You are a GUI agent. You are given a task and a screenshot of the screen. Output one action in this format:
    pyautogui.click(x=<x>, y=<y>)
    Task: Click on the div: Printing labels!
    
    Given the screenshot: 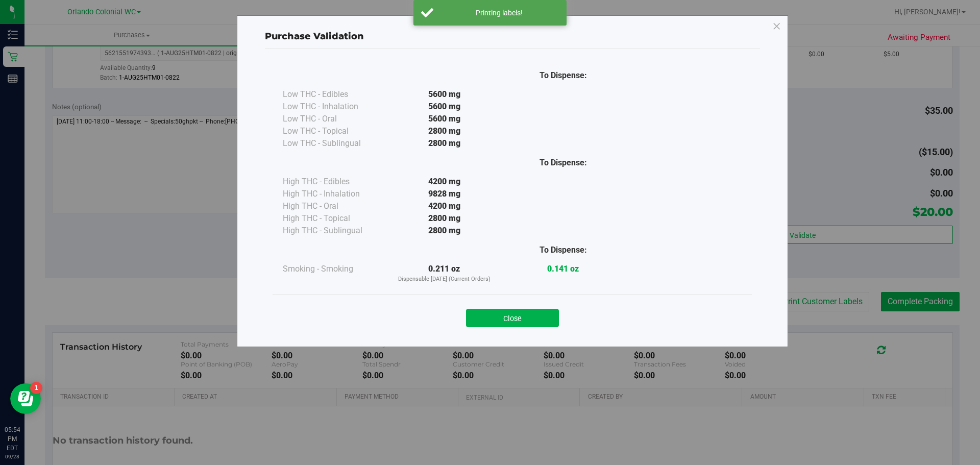 What is the action you would take?
    pyautogui.click(x=499, y=13)
    